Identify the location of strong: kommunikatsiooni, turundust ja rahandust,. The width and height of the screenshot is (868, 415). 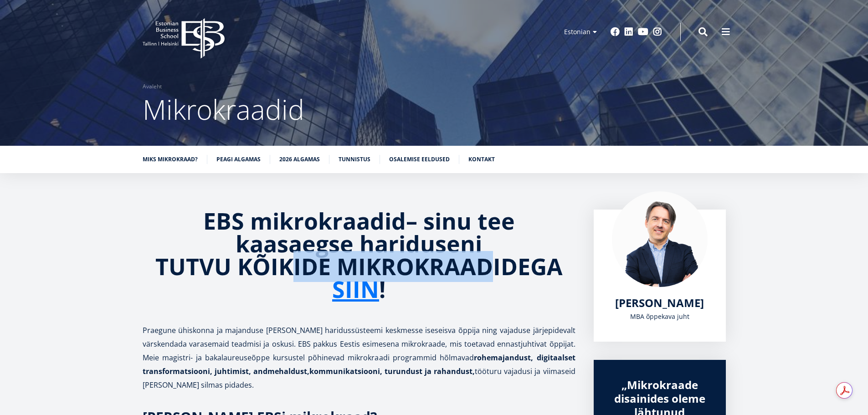
(392, 372).